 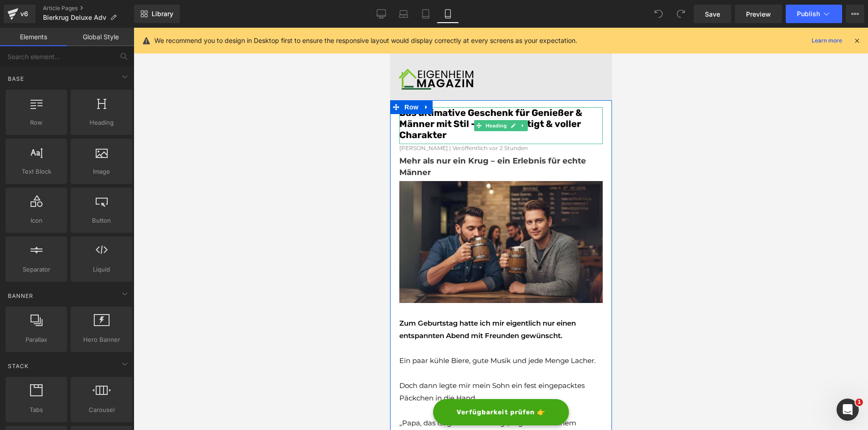 What do you see at coordinates (19, 14) in the screenshot?
I see `a: v6` at bounding box center [19, 14].